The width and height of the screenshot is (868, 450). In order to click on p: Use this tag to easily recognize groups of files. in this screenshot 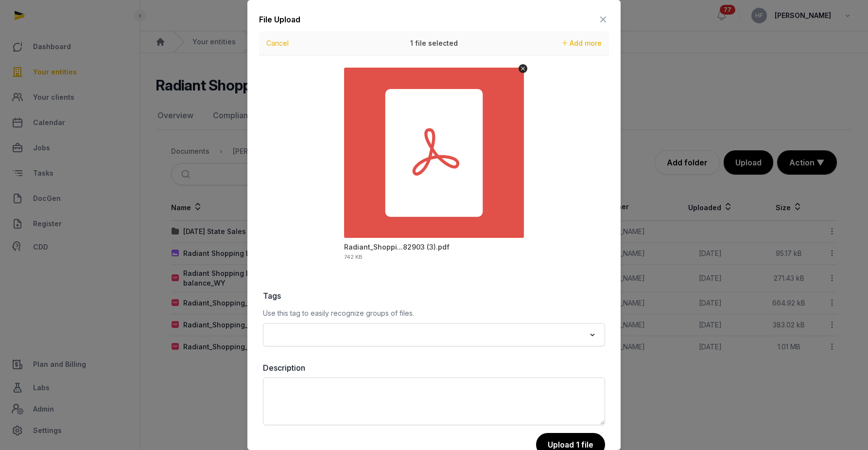, I will do `click(434, 313)`.